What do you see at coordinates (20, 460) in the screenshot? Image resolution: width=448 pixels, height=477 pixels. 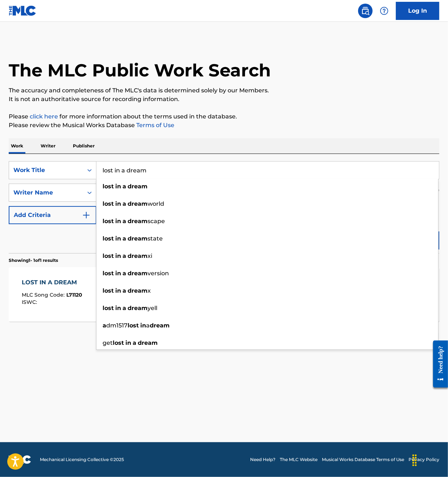 I see `img: logo` at bounding box center [20, 460].